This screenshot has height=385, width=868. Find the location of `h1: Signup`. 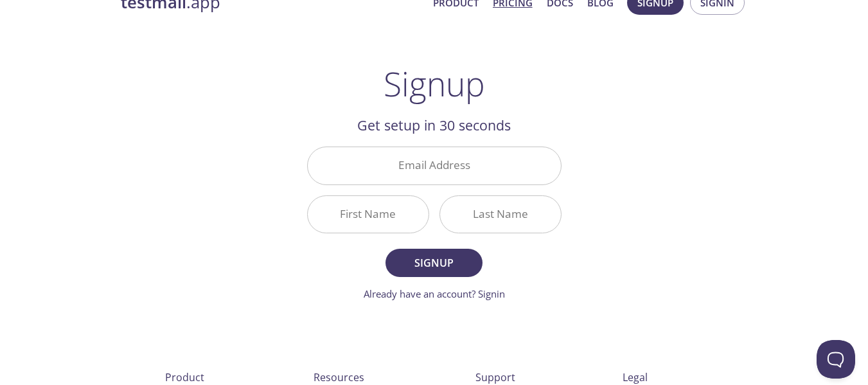

h1: Signup is located at coordinates (435, 84).